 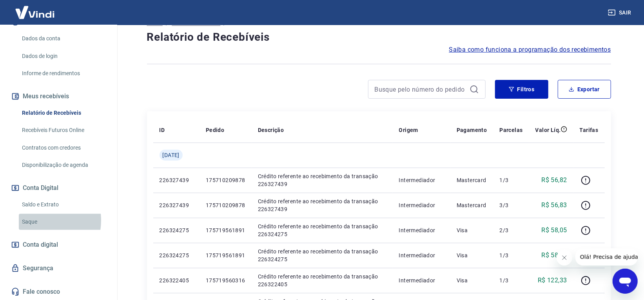 What do you see at coordinates (421, 89) in the screenshot?
I see `input: Busque pelo número do pedido` at bounding box center [421, 89].